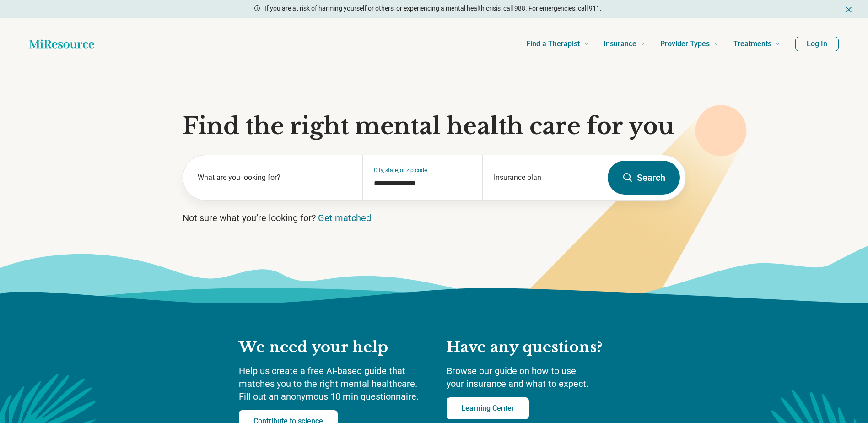  Describe the element at coordinates (644, 178) in the screenshot. I see `button: Search` at that location.